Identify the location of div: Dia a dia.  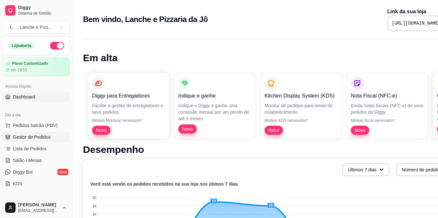
(36, 115).